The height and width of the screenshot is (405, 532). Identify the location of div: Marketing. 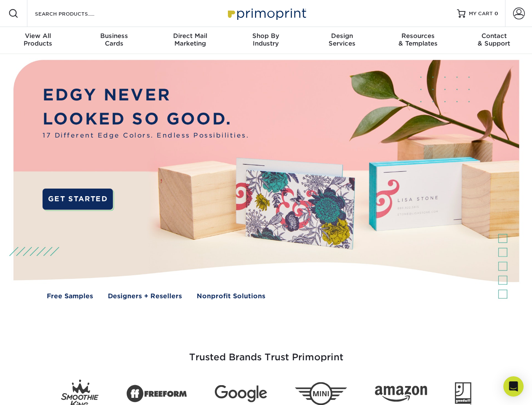
(190, 40).